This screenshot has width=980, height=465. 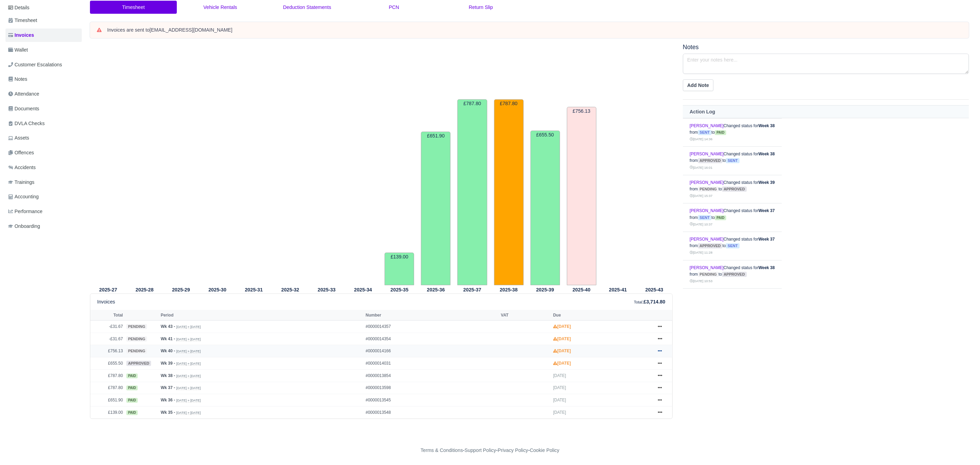 What do you see at coordinates (766, 183) in the screenshot?
I see `strong: Week 39` at bounding box center [766, 183].